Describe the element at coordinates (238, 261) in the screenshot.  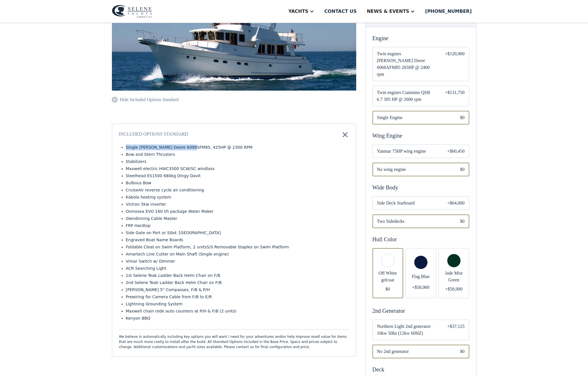
I see `li: Vimar Switch w/ Dimmer` at that location.